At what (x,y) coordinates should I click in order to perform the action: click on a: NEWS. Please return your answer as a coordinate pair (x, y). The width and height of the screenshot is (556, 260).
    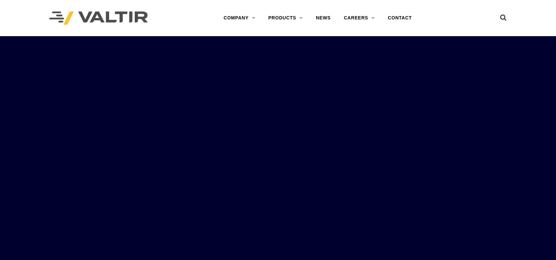
    Looking at the image, I should click on (323, 18).